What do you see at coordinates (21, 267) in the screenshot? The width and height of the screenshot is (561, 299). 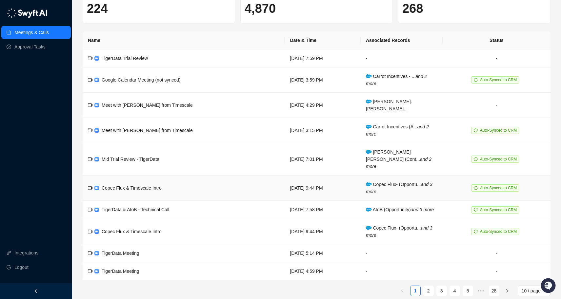 I see `span: Logout` at bounding box center [21, 267].